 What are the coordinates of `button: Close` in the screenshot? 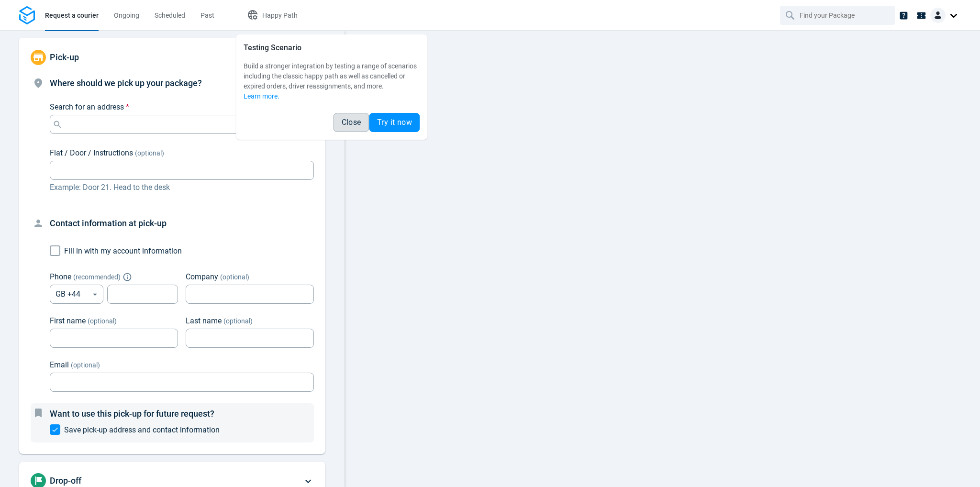 It's located at (351, 122).